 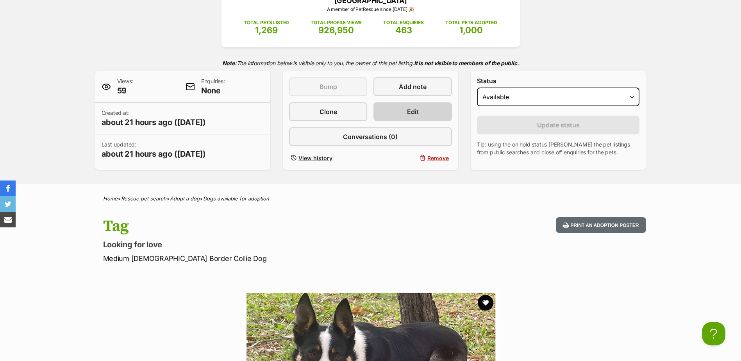 I want to click on span: None, so click(x=213, y=91).